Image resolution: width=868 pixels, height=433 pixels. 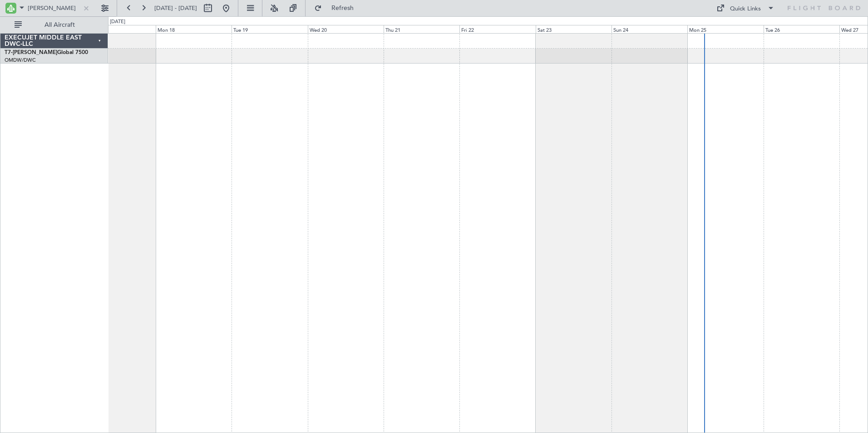 What do you see at coordinates (193, 29) in the screenshot?
I see `div: Mon 18` at bounding box center [193, 29].